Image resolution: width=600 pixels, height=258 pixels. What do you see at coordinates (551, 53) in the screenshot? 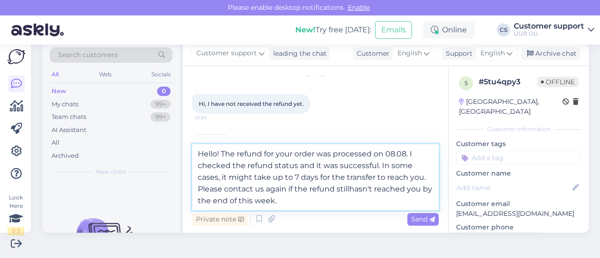
I see `div: Archive chat` at bounding box center [551, 53].